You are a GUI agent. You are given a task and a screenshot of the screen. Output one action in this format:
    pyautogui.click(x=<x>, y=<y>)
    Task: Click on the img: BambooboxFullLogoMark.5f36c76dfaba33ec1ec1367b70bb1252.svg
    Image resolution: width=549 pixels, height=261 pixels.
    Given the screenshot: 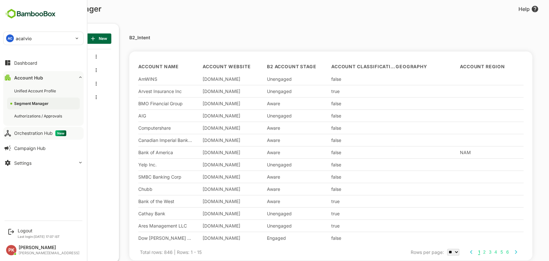 What is the action you would take?
    pyautogui.click(x=30, y=14)
    